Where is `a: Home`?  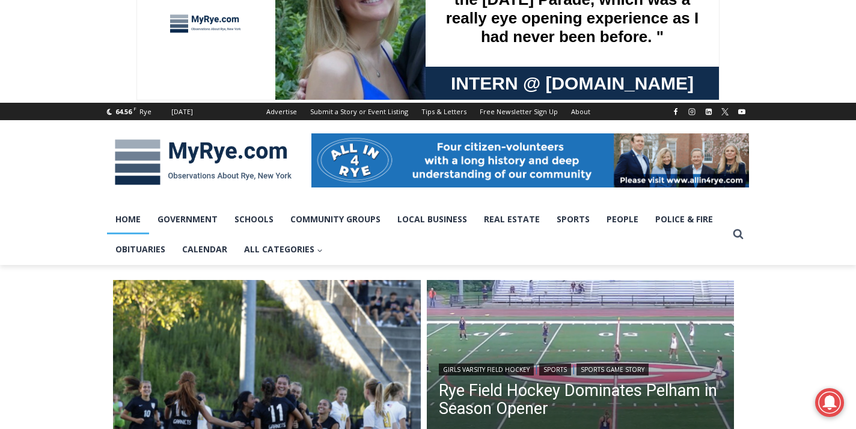 a: Home is located at coordinates (128, 219).